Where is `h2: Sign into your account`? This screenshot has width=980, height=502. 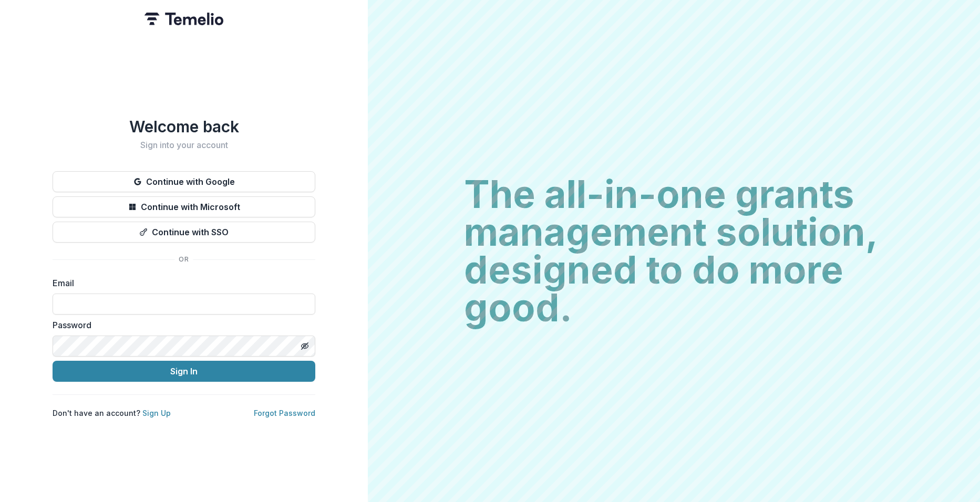
h2: Sign into your account is located at coordinates (184, 145).